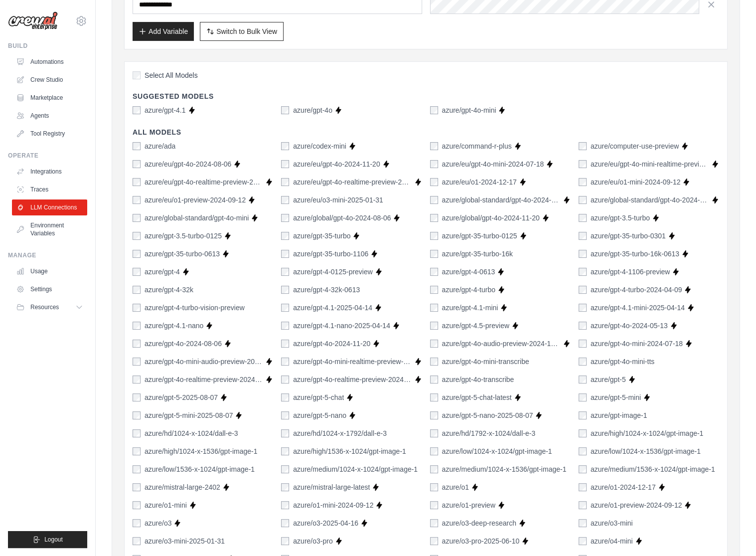  What do you see at coordinates (49, 190) in the screenshot?
I see `a: Traces` at bounding box center [49, 190].